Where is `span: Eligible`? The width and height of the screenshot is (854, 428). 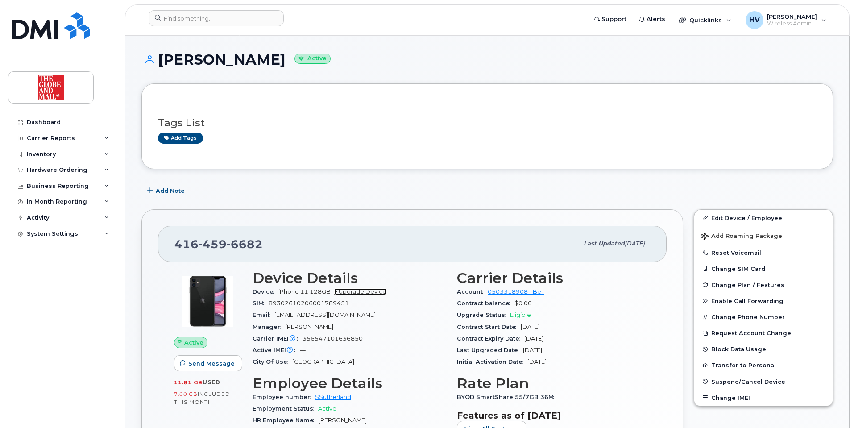
span: Eligible is located at coordinates (520, 314).